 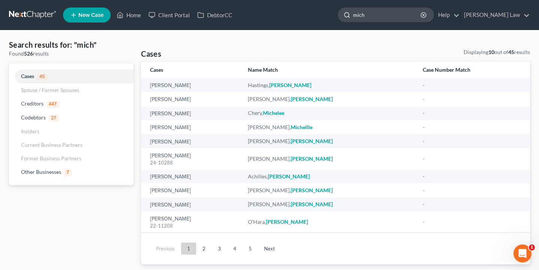 What do you see at coordinates (511, 52) in the screenshot?
I see `strong: 45` at bounding box center [511, 52].